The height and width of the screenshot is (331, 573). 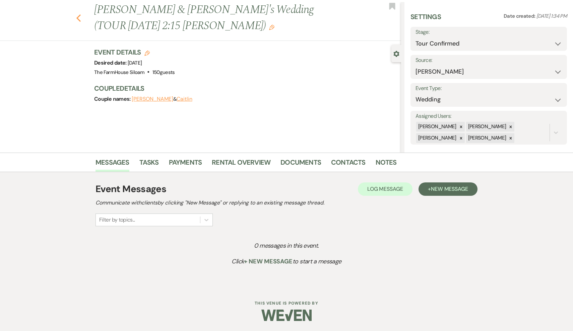 What do you see at coordinates (397, 53) in the screenshot?
I see `button: Close lead details` at bounding box center [397, 53].